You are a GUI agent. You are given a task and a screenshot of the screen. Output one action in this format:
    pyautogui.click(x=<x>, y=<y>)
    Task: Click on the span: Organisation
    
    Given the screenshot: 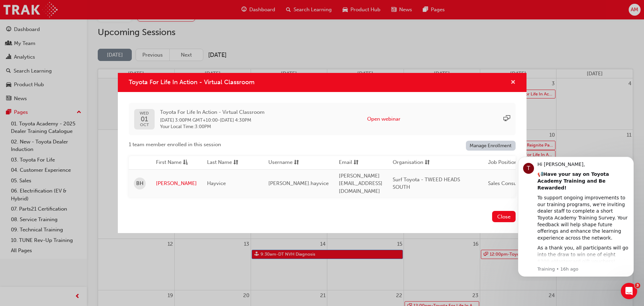 What is the action you would take?
    pyautogui.click(x=408, y=162)
    